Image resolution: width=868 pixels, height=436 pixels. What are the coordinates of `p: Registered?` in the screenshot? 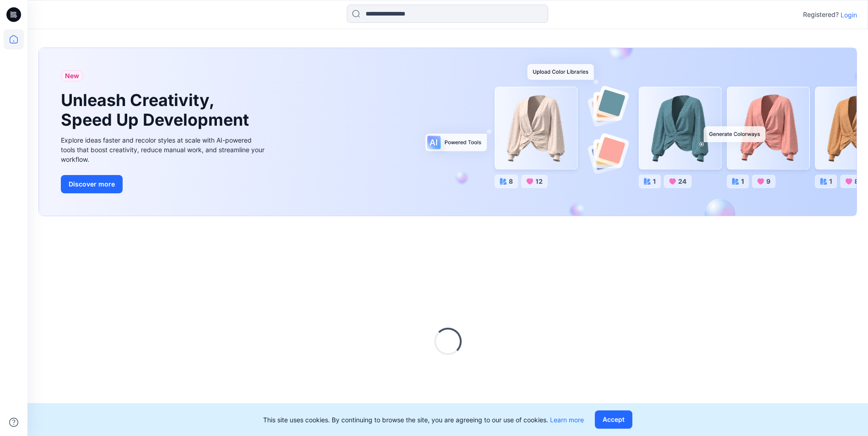 It's located at (821, 14).